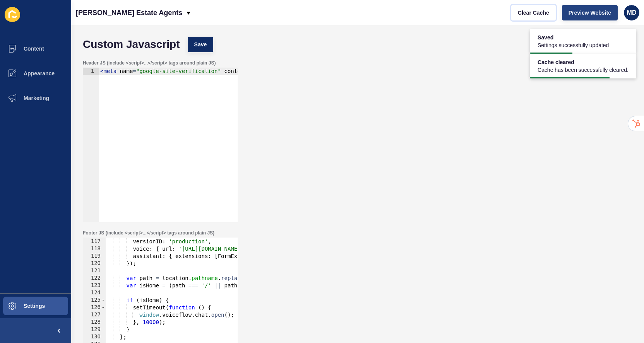 The width and height of the screenshot is (644, 343). What do you see at coordinates (94, 308) in the screenshot?
I see `div: 126` at bounding box center [94, 308].